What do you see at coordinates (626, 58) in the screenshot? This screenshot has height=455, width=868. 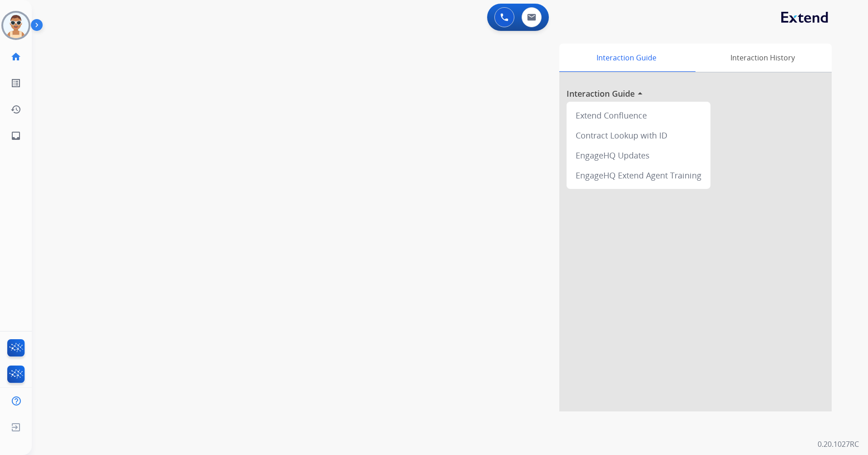 I see `div: Interaction Guide` at bounding box center [626, 58].